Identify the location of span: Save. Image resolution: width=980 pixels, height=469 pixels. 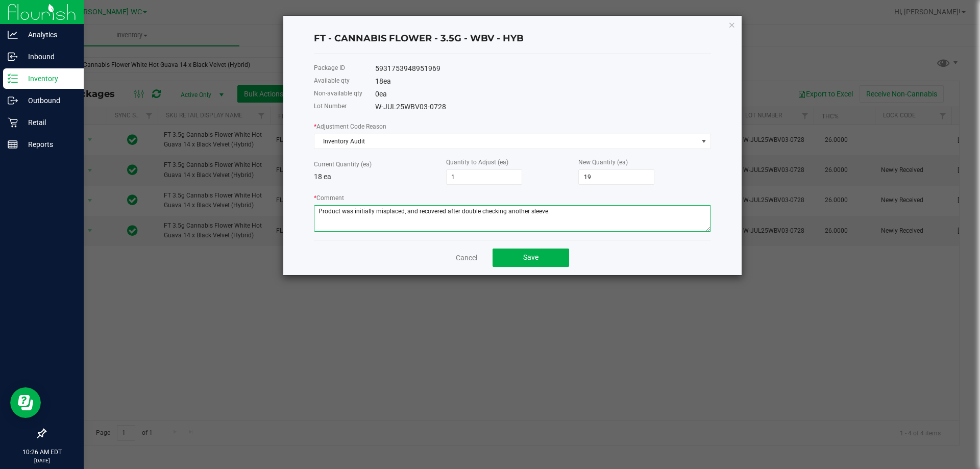
(531, 257).